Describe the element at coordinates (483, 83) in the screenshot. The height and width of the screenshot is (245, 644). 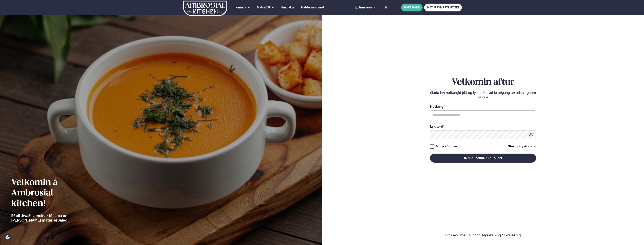
I see `h2: Velkomin aftur` at that location.